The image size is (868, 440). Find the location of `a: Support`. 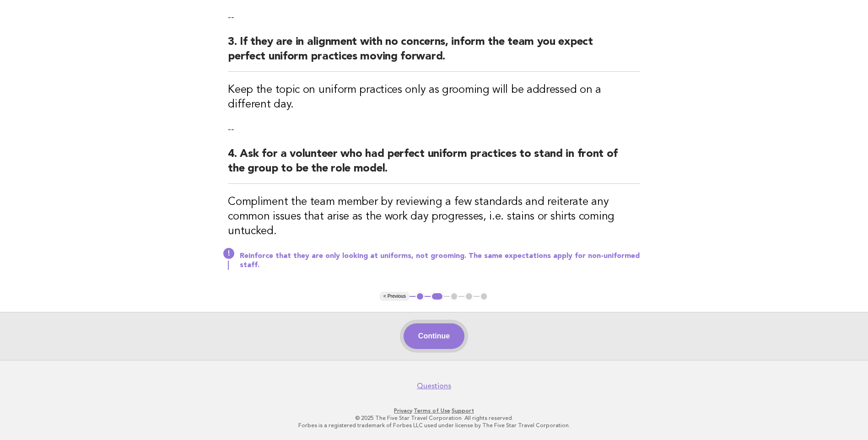

a: Support is located at coordinates (463, 411).